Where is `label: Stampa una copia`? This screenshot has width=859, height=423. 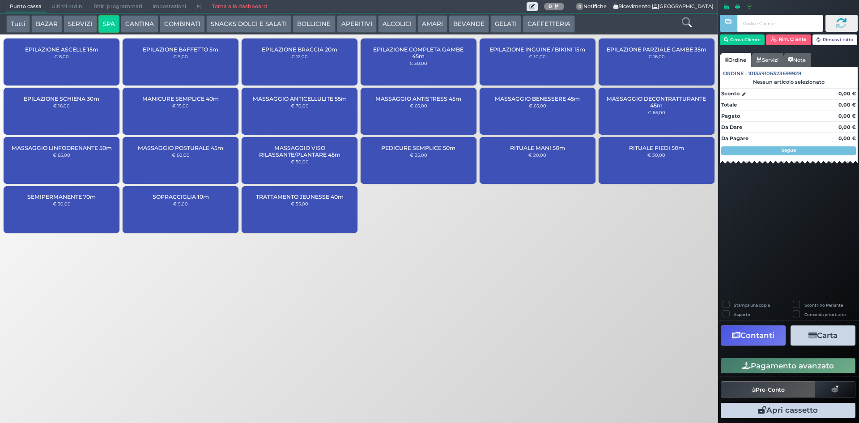
label: Stampa una copia is located at coordinates (751, 305).